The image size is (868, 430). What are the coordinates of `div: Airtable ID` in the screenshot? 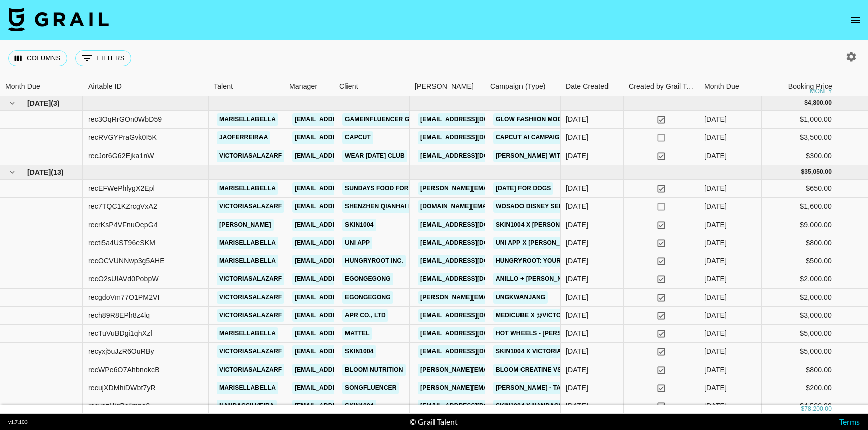 It's located at (105, 86).